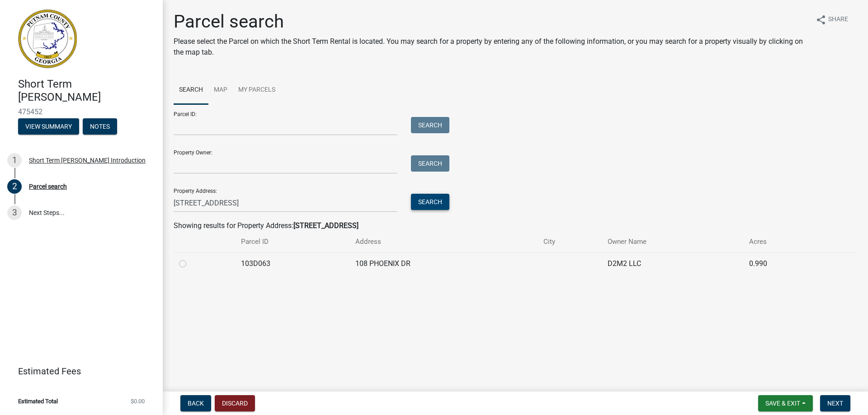 Image resolution: width=868 pixels, height=415 pixels. Describe the element at coordinates (14, 213) in the screenshot. I see `div: 3` at that location.